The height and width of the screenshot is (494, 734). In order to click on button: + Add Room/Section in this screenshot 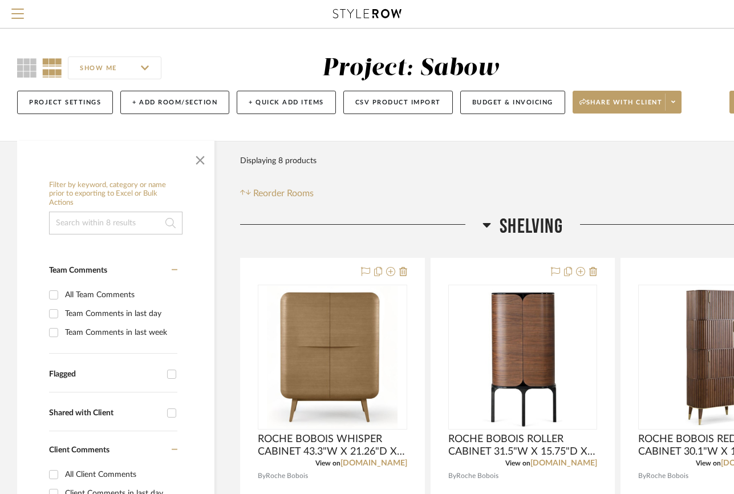, I will do `click(174, 102)`.